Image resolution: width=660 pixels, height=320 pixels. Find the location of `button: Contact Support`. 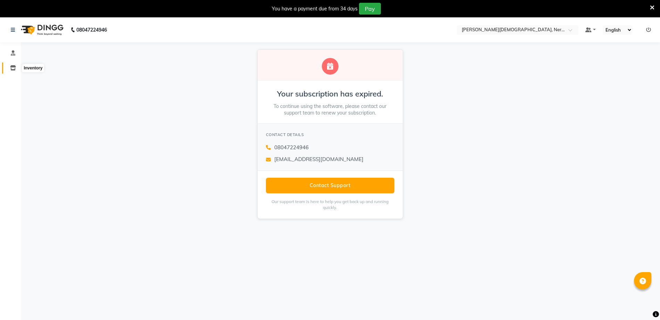

button: Contact Support is located at coordinates (330, 185).